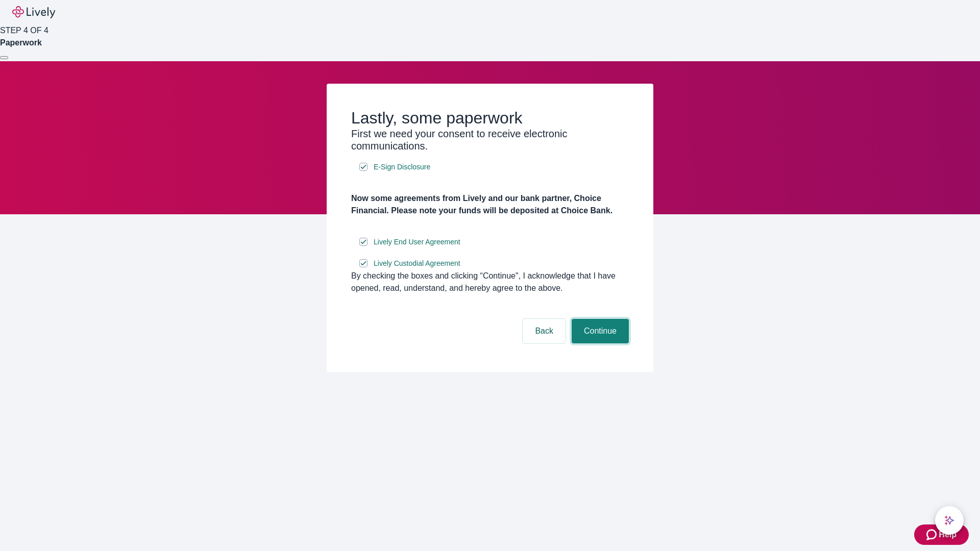  I want to click on button: Zendesk support iconHelp, so click(941, 535).